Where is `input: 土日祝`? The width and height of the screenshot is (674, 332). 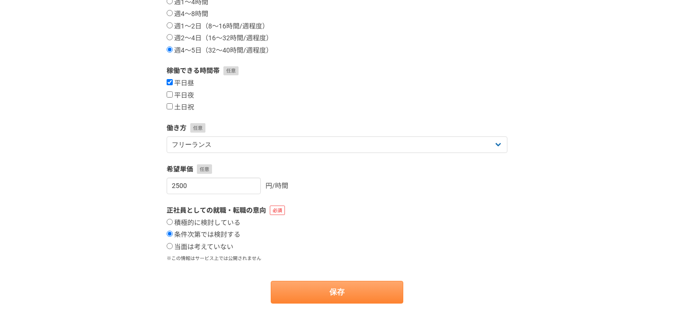 input: 土日祝 is located at coordinates (169, 106).